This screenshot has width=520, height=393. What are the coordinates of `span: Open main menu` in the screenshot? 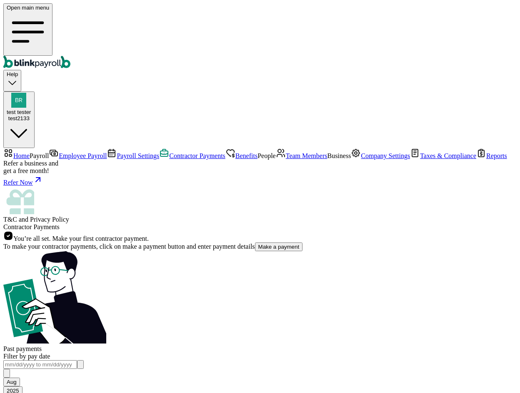 It's located at (28, 7).